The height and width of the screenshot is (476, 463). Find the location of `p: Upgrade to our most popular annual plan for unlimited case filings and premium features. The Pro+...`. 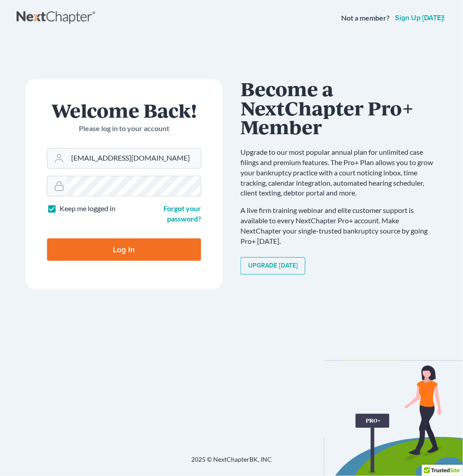

p: Upgrade to our most popular annual plan for unlimited case filings and premium features. The Pro+... is located at coordinates (339, 173).